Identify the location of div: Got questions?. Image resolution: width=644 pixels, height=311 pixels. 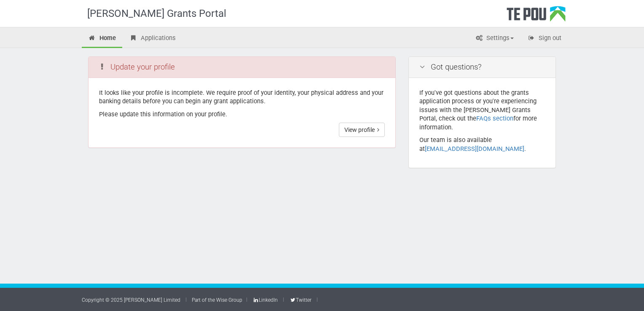
(482, 68).